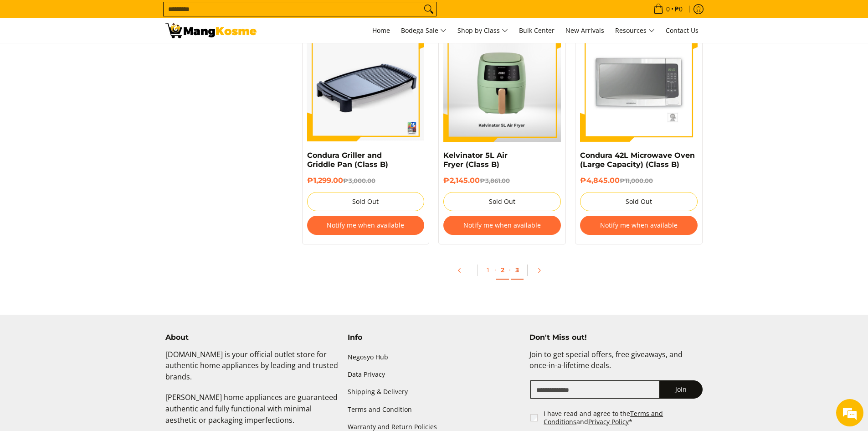 The height and width of the screenshot is (431, 868). Describe the element at coordinates (482, 31) in the screenshot. I see `a: Shop by Class` at that location.